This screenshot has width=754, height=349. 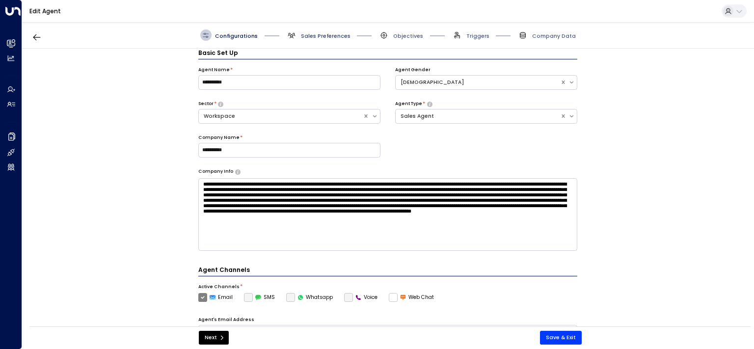 What do you see at coordinates (215, 297) in the screenshot?
I see `label: Email` at bounding box center [215, 297].